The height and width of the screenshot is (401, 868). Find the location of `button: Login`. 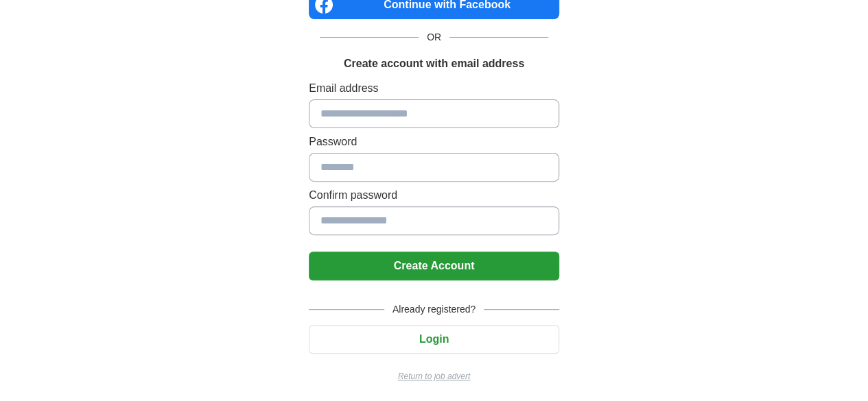

button: Login is located at coordinates (434, 339).